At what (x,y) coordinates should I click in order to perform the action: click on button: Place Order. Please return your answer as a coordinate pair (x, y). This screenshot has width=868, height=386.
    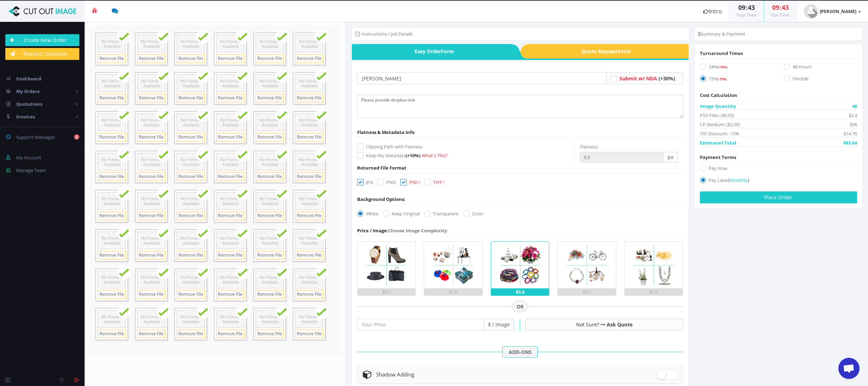
    Looking at the image, I should click on (778, 198).